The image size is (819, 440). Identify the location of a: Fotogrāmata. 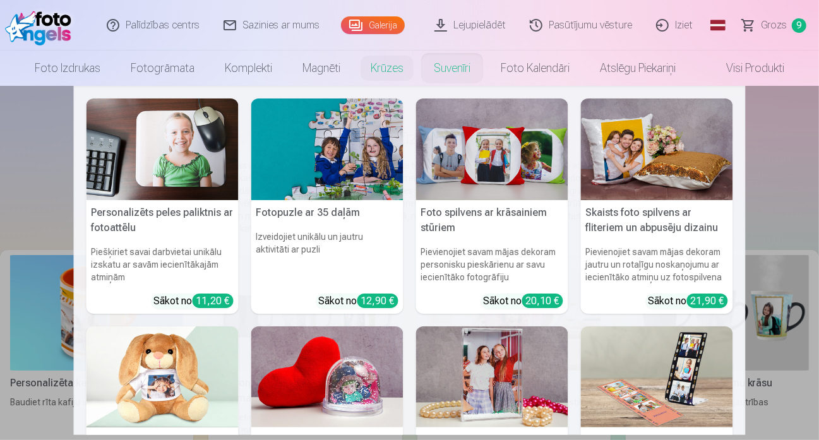
(162, 68).